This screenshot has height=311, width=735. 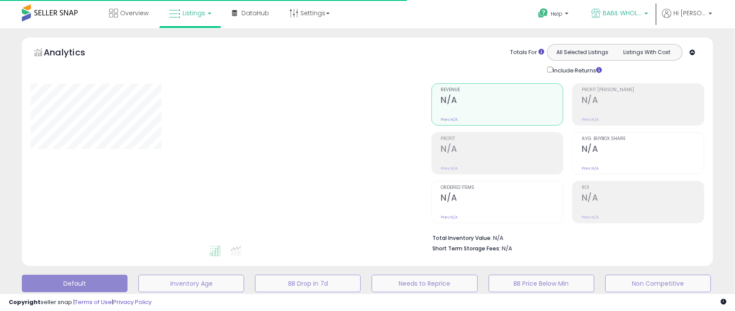 What do you see at coordinates (308, 284) in the screenshot?
I see `button: BB Drop in 7d` at bounding box center [308, 284].